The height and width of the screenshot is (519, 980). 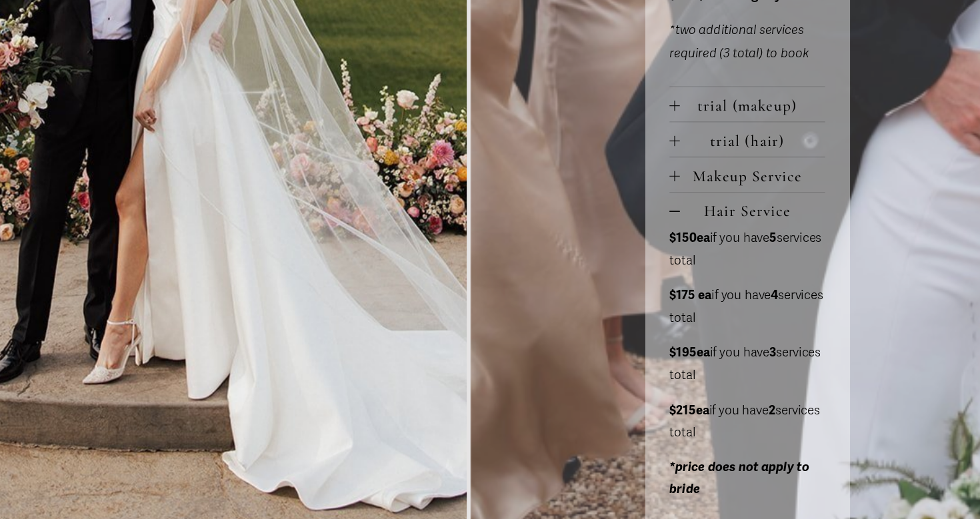 What do you see at coordinates (734, 67) in the screenshot?
I see `em: *two additional services required (3 total) to book` at bounding box center [734, 67].